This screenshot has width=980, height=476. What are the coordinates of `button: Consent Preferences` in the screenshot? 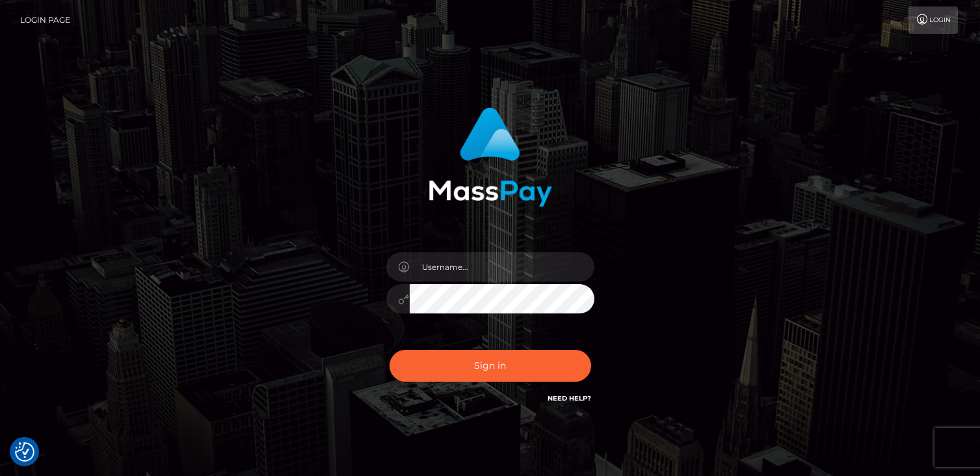 It's located at (25, 452).